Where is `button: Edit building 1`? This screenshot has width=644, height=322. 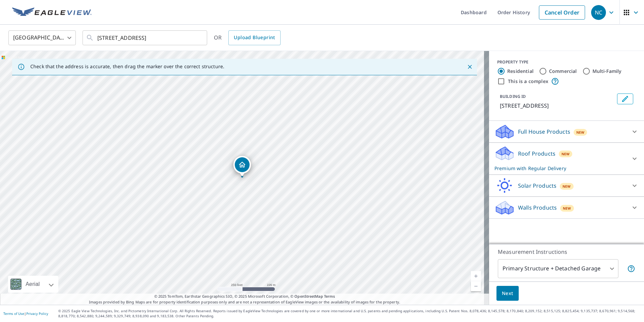 button: Edit building 1 is located at coordinates (625, 99).